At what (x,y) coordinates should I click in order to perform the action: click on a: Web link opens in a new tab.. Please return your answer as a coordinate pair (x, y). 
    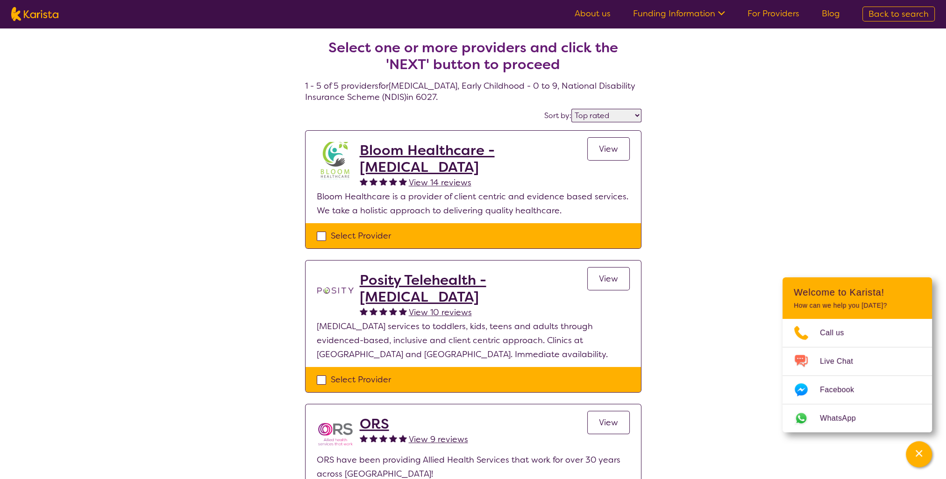
    Looking at the image, I should click on (857, 419).